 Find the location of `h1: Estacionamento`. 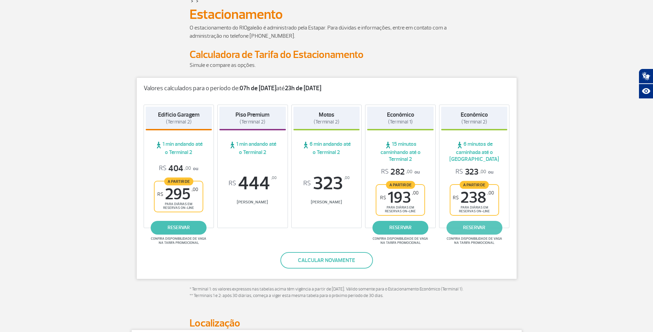

h1: Estacionamento is located at coordinates (327, 14).